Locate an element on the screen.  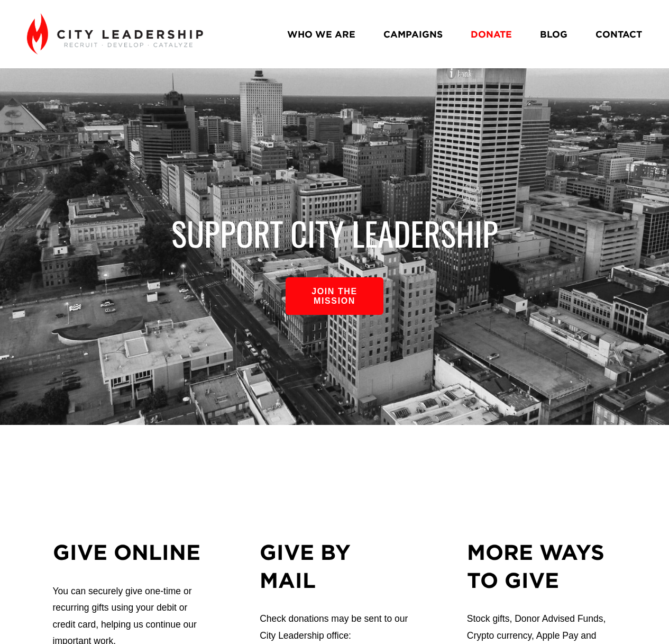
h2: Give online is located at coordinates (127, 552).